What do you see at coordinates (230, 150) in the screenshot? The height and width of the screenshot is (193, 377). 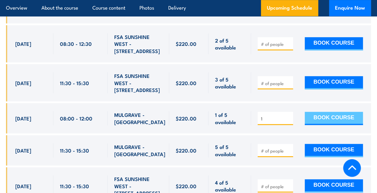 I see `span: 5 of 5 available` at bounding box center [230, 150].